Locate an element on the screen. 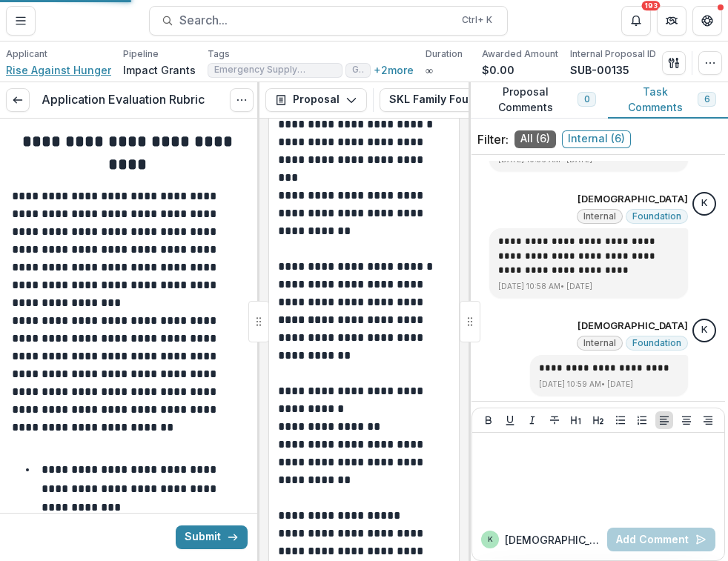  div: Ctrl + K is located at coordinates (476, 20).